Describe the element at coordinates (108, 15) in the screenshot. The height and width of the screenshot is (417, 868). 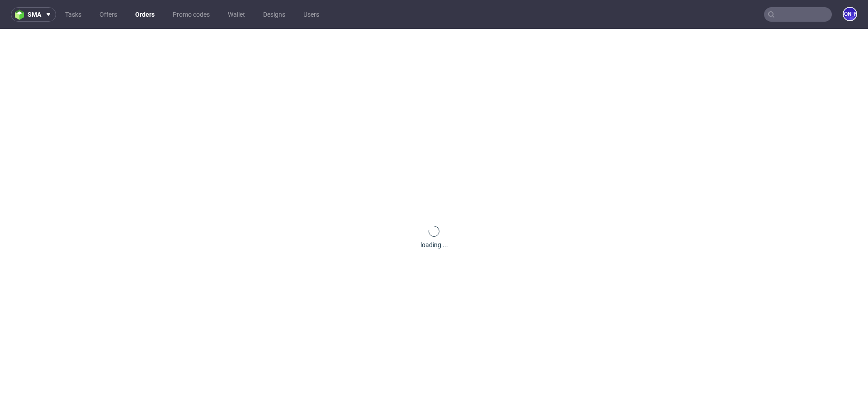
I see `a: Offers` at that location.